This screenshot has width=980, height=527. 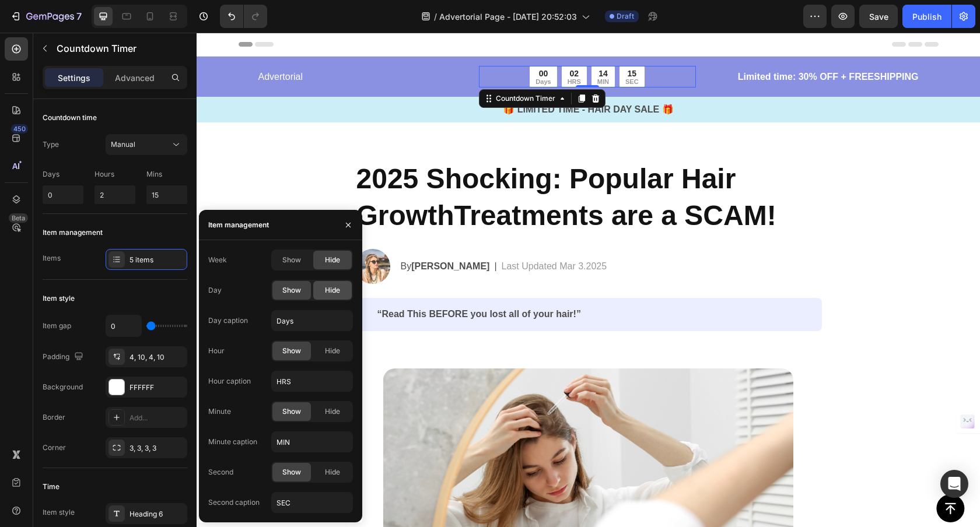 I want to click on p: SEC, so click(x=435, y=49).